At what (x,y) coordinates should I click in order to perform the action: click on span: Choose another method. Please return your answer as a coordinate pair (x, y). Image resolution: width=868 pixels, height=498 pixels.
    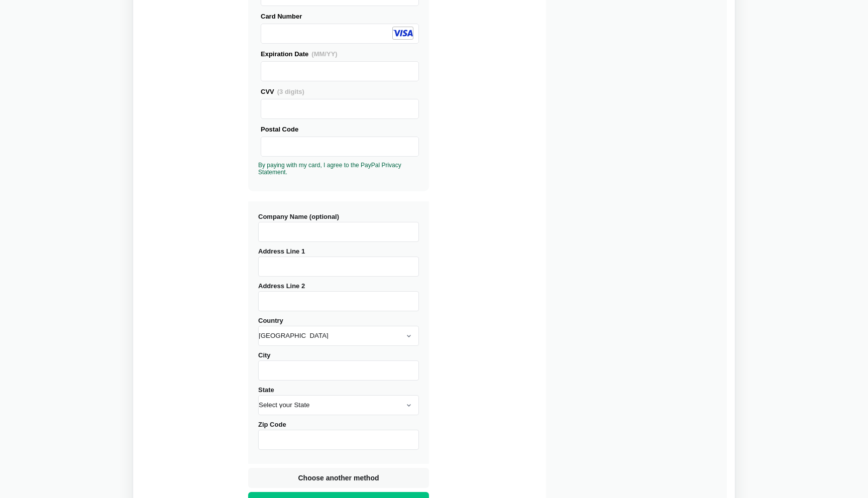
    Looking at the image, I should click on (338, 478).